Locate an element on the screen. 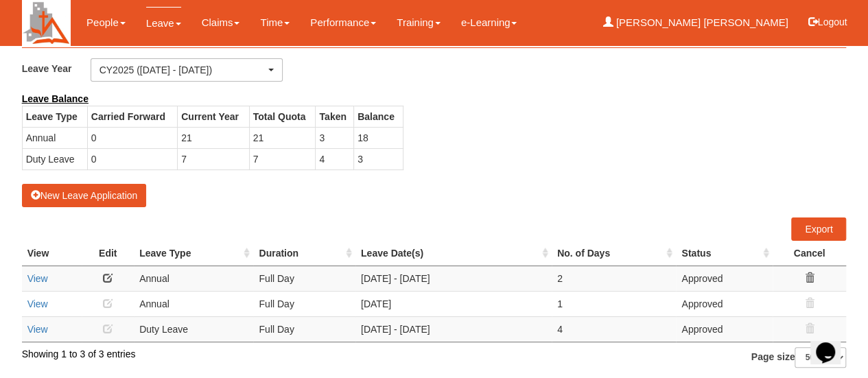 The image size is (868, 378). th: Current Year is located at coordinates (213, 116).